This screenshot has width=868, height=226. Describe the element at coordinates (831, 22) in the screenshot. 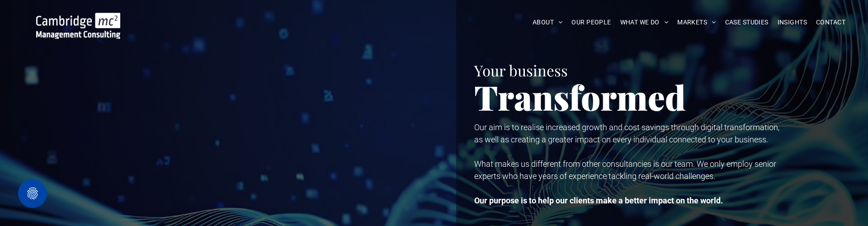

I see `a: CONTACT` at that location.